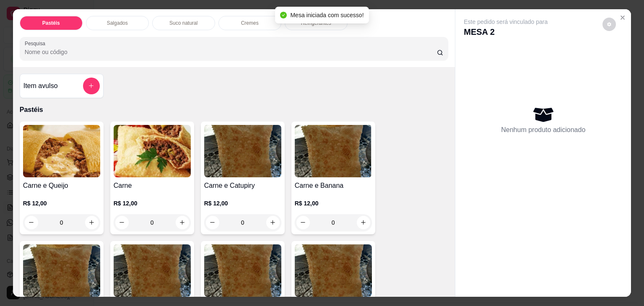 This screenshot has height=306, width=644. What do you see at coordinates (243, 186) in the screenshot?
I see `h4: Carne e Catupiry` at bounding box center [243, 186].